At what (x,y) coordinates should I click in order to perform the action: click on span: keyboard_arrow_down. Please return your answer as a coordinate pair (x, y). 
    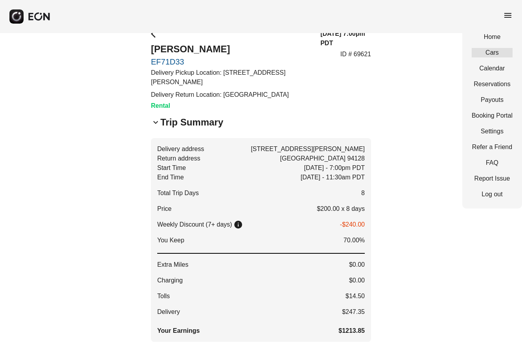
    Looking at the image, I should click on (156, 122).